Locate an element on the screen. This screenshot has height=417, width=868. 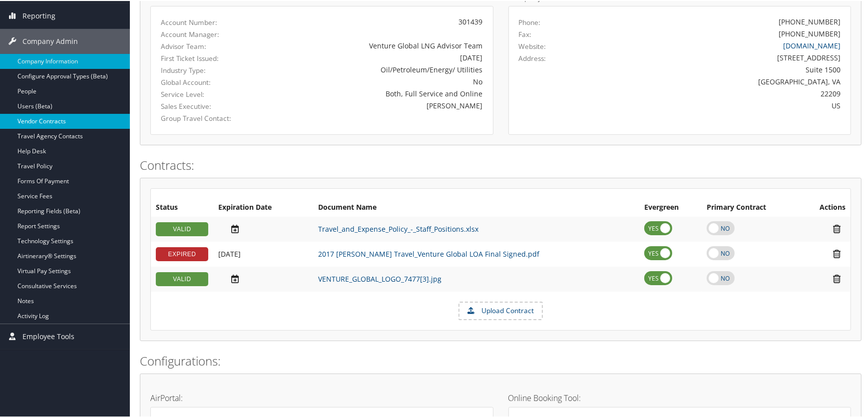
th: Primary Contract is located at coordinates (751, 206).